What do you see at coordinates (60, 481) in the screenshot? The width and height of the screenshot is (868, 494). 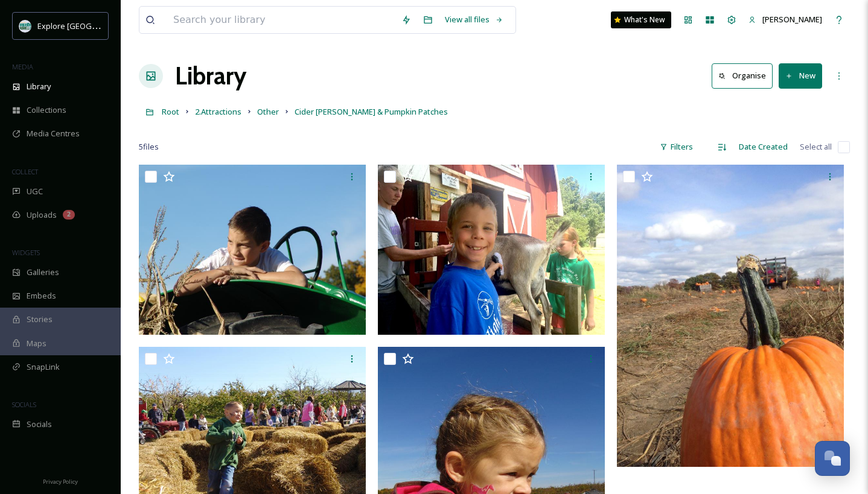 I see `a: Privacy Policy` at bounding box center [60, 481].